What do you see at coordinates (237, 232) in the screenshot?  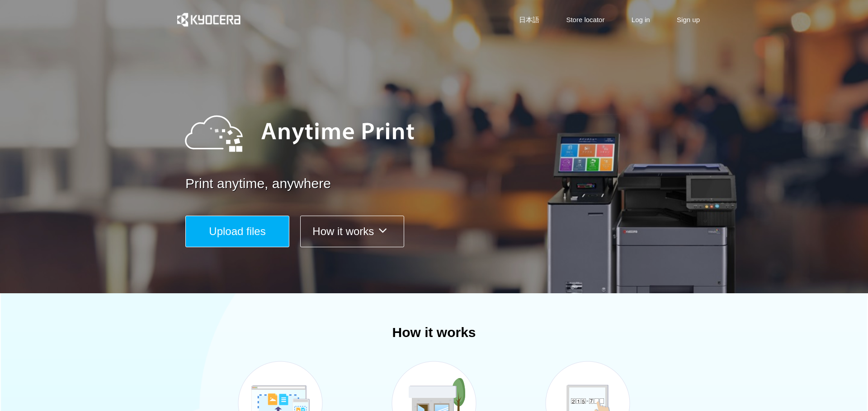 I see `button: Upload files` at bounding box center [237, 232].